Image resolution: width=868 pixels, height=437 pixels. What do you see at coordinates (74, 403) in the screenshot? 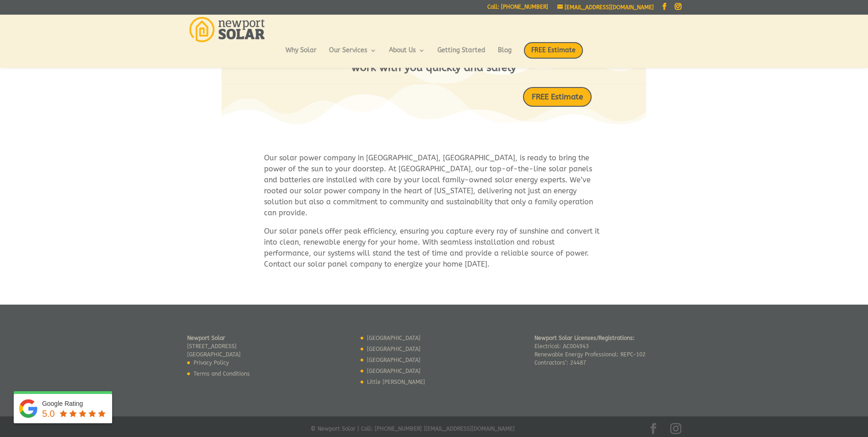
I see `div: Google Rating` at bounding box center [74, 403].